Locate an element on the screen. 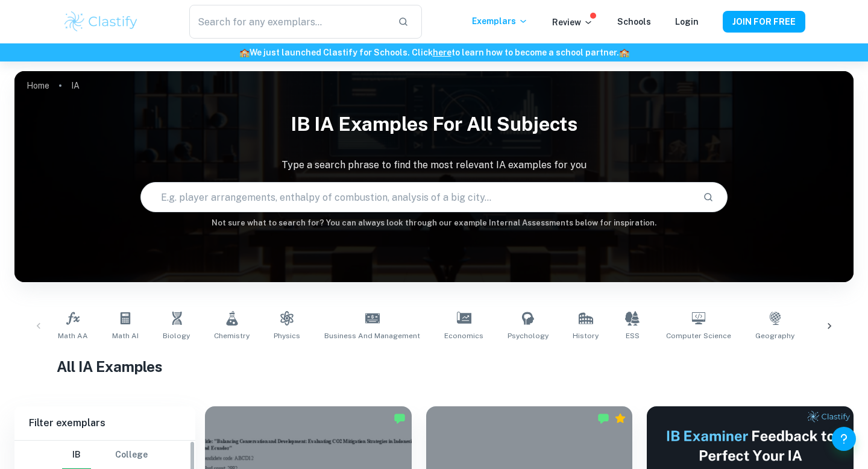  span: ESS is located at coordinates (632, 336).